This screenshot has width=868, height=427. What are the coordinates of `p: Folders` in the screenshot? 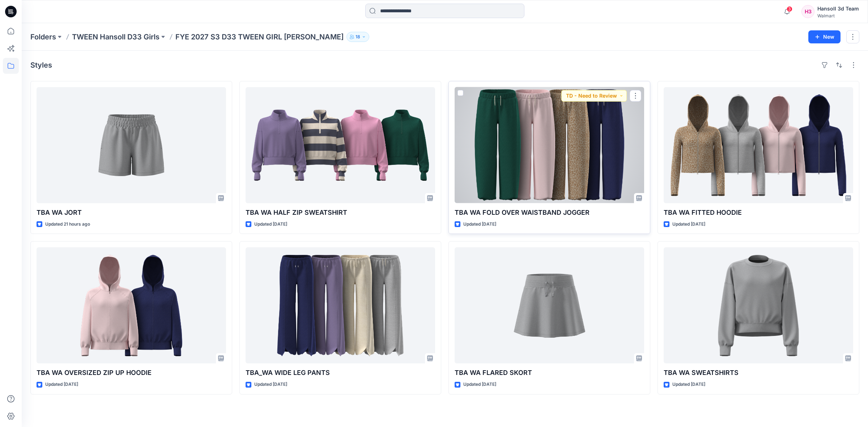 It's located at (43, 37).